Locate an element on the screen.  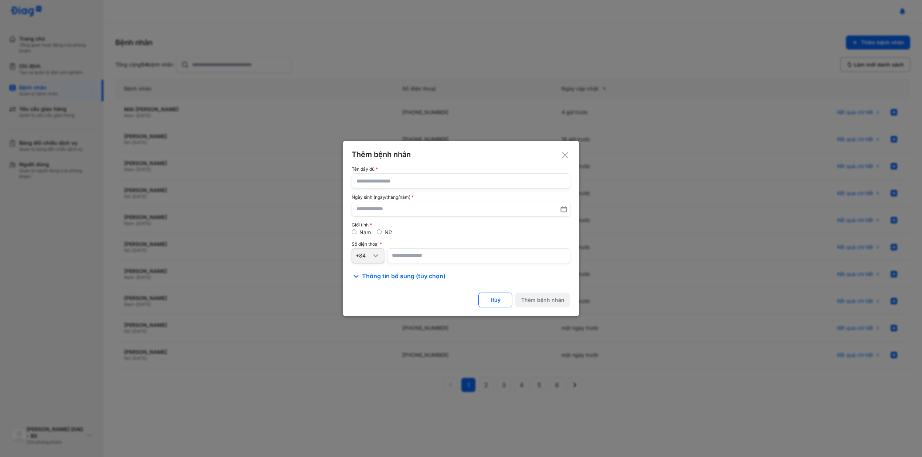
span: Thông tin bổ sung (tùy chọn) is located at coordinates (404, 276).